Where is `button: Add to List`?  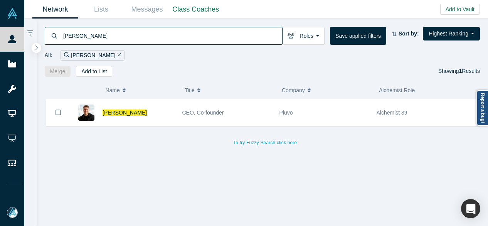 button: Add to List is located at coordinates (94, 71).